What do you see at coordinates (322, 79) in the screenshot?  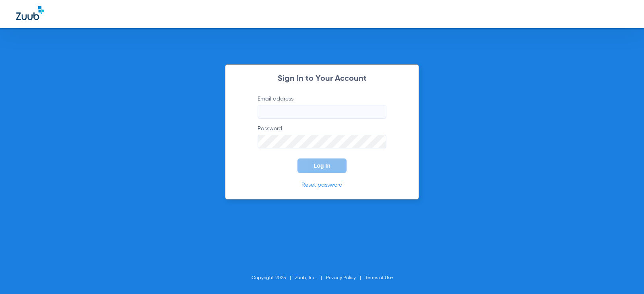 I see `h2: Sign In to Your Account` at bounding box center [322, 79].